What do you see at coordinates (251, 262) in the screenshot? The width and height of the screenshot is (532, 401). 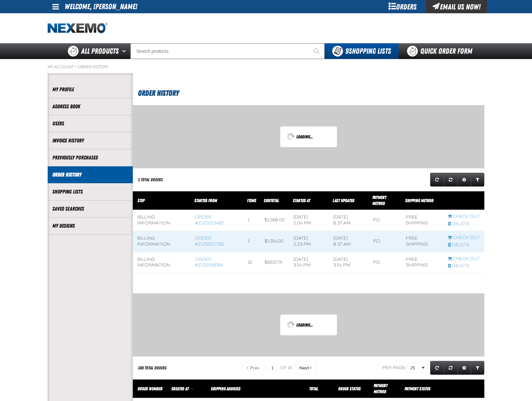 I see `td: 10` at bounding box center [251, 262].